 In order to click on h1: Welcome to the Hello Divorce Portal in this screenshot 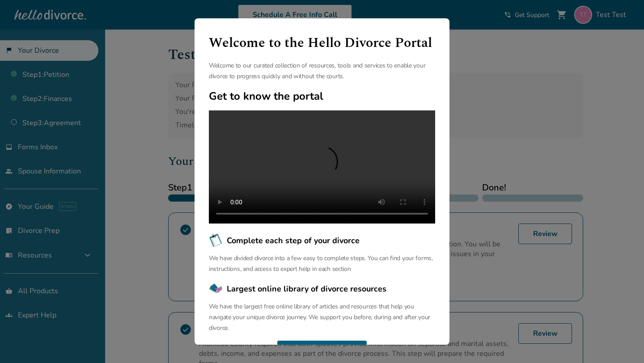, I will do `click(322, 43)`.